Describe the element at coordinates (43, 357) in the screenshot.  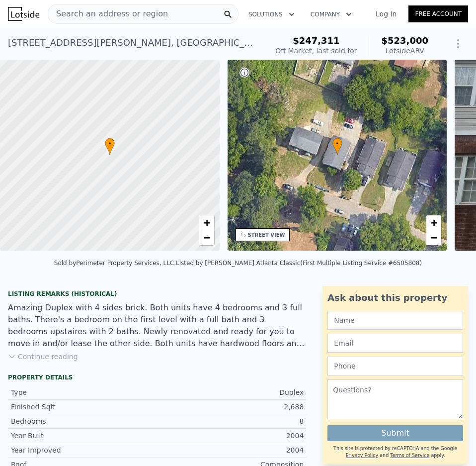
I see `button: Continue reading` at that location.